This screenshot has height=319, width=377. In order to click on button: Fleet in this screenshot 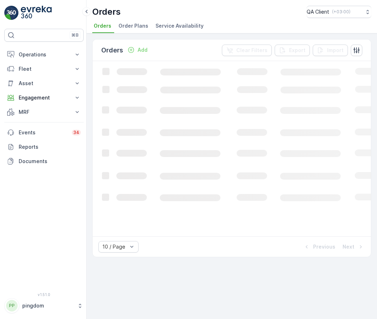, I will do `click(44, 69)`.